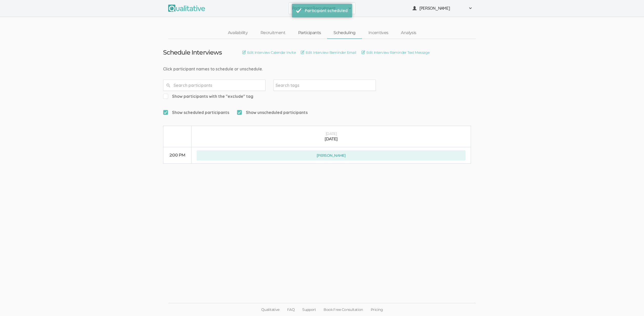 This screenshot has height=316, width=644. Describe the element at coordinates (269, 53) in the screenshot. I see `a: Edit Interview Calendar Invite` at that location.